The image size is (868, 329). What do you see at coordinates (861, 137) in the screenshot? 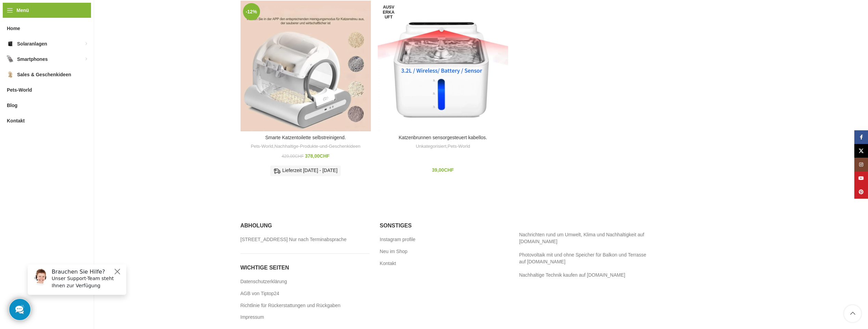
I see `a: Facebook Social Link` at bounding box center [861, 137].